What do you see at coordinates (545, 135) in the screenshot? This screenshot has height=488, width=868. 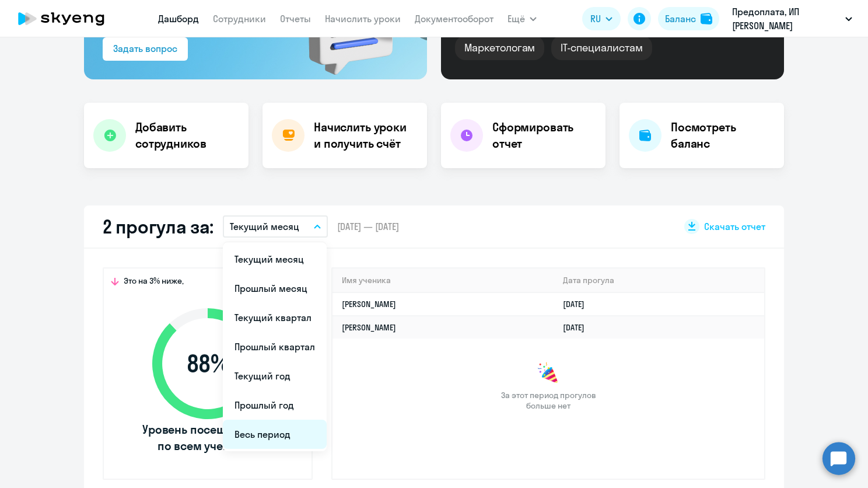 I see `h4: Сформировать отчет` at bounding box center [545, 135].